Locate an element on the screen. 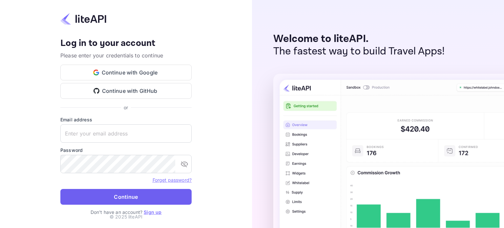 The width and height of the screenshot is (504, 228). p: or is located at coordinates (126, 107).